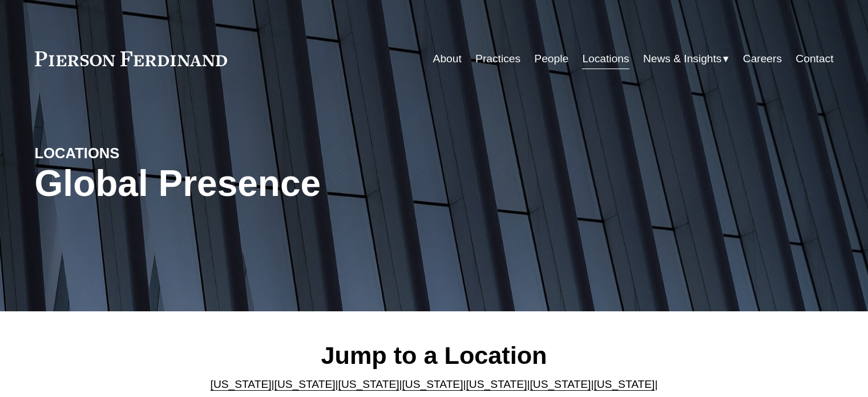  What do you see at coordinates (686, 59) in the screenshot?
I see `a: folder dropdown` at bounding box center [686, 59].